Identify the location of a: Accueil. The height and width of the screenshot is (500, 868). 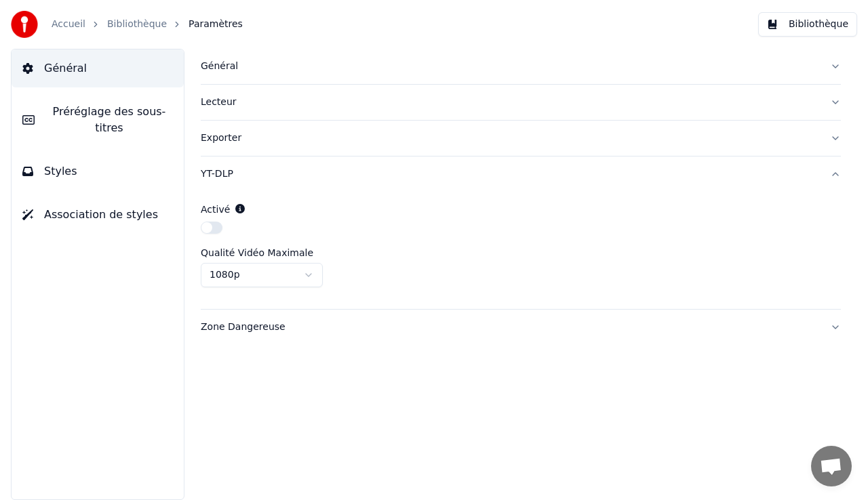
(69, 25).